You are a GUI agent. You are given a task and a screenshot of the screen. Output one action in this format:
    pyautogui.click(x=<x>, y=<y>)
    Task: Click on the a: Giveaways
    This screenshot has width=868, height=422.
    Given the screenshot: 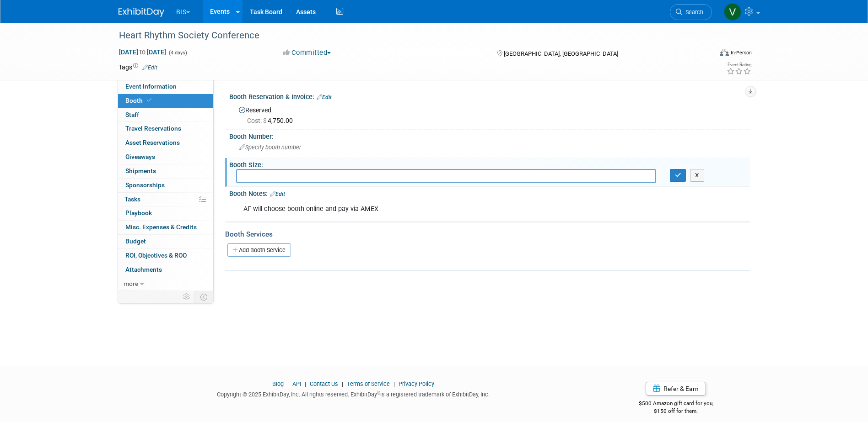 What is the action you would take?
    pyautogui.click(x=166, y=157)
    